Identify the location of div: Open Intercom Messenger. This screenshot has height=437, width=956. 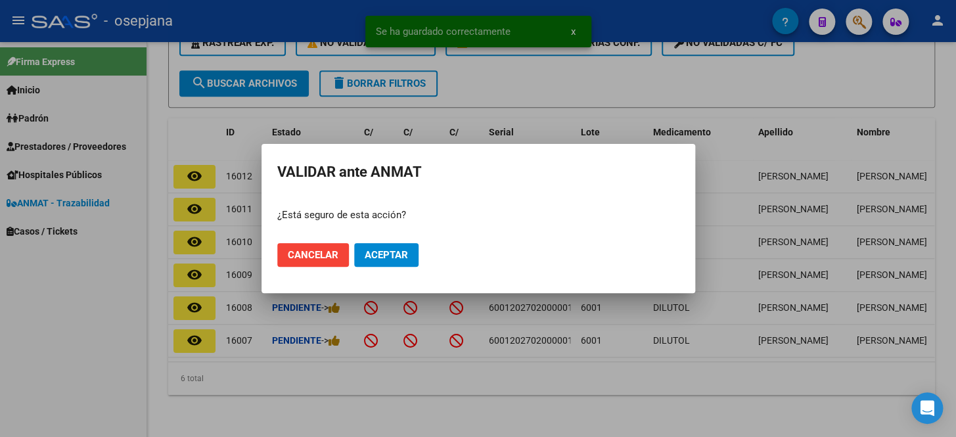
(927, 408).